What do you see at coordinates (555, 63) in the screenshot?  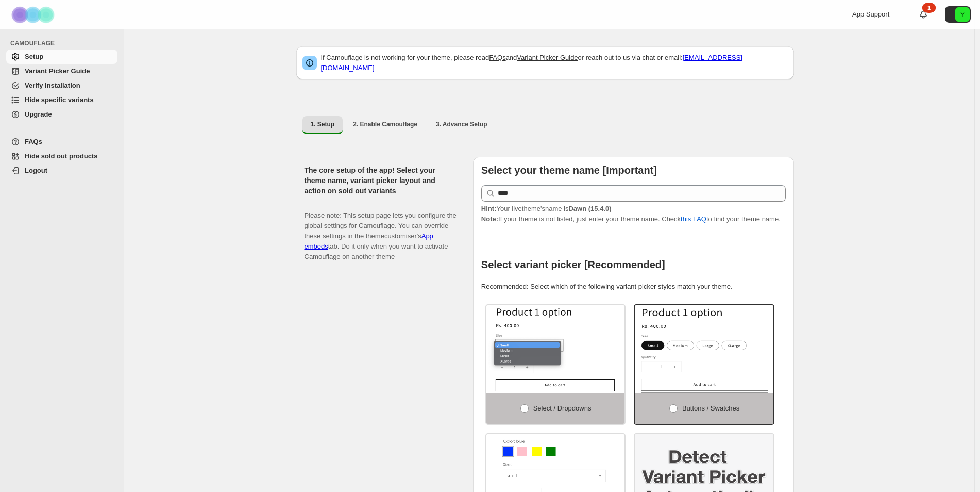 I see `p: If Camouflage is not working for your theme, please read and or reach out to us via chat or email:` at bounding box center [555, 63].